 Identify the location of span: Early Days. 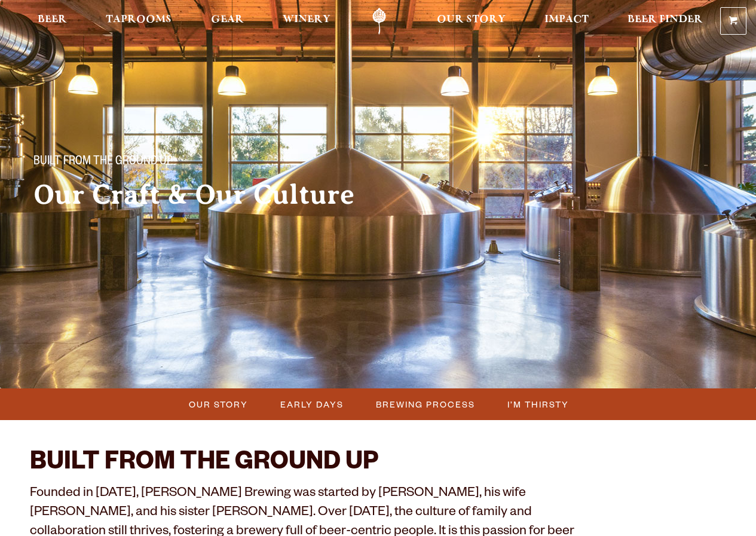
(312, 404).